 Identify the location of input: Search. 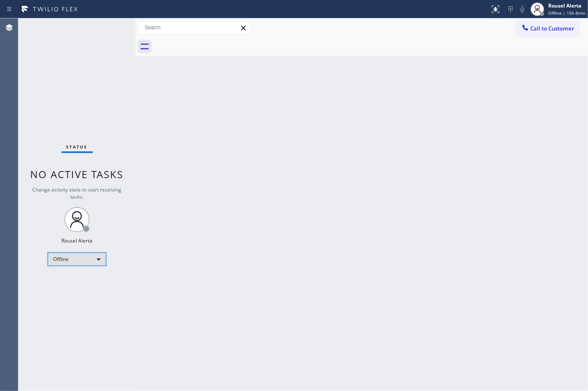
(195, 28).